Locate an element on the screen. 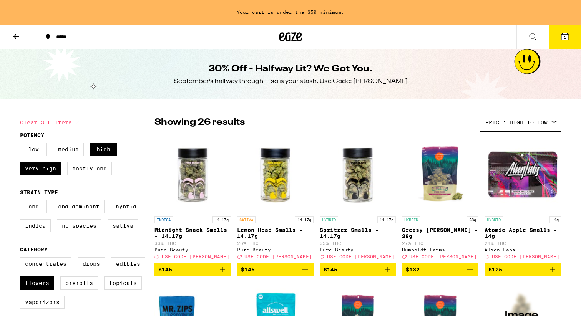  label: No Species is located at coordinates (79, 226).